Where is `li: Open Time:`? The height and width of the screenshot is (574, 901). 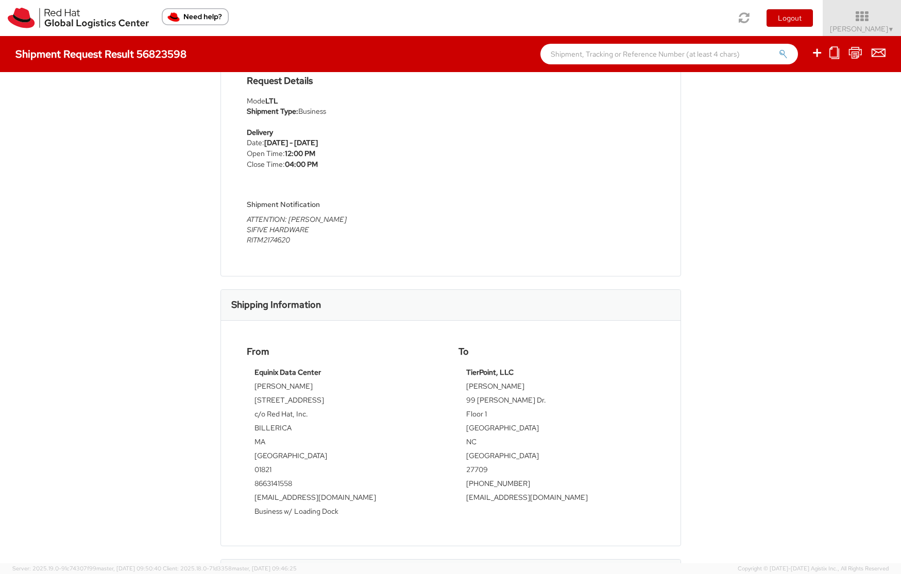
li: Open Time: is located at coordinates (298, 154).